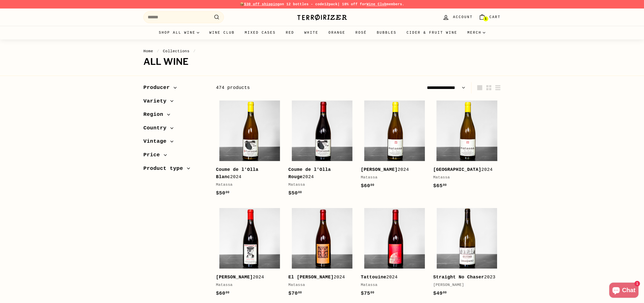 This screenshot has height=303, width=644. Describe the element at coordinates (322, 62) in the screenshot. I see `h1: All wine` at that location.